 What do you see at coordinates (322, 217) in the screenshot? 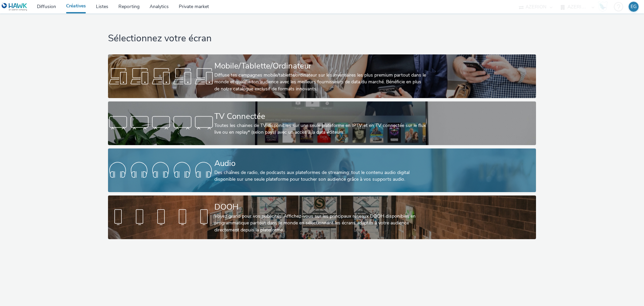
I see `a: DOOHVoyez grand pour vos publicités! Affichez-vous sur les principaux réseaux DOOH disponibles en...` at bounding box center [322, 217].